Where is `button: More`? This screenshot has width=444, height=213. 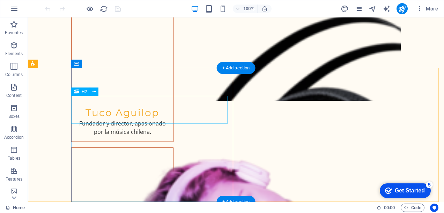
button: More is located at coordinates (426, 9).